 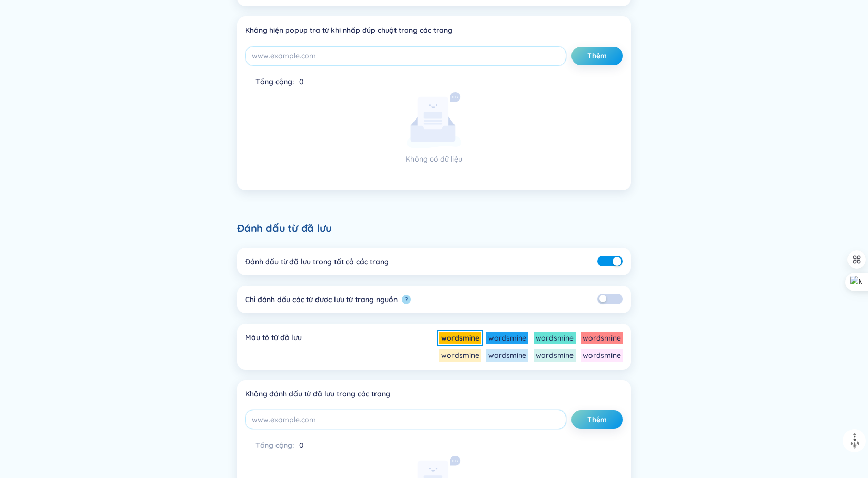 What do you see at coordinates (434, 159) in the screenshot?
I see `p: Không có dữ liệu` at bounding box center [434, 159].